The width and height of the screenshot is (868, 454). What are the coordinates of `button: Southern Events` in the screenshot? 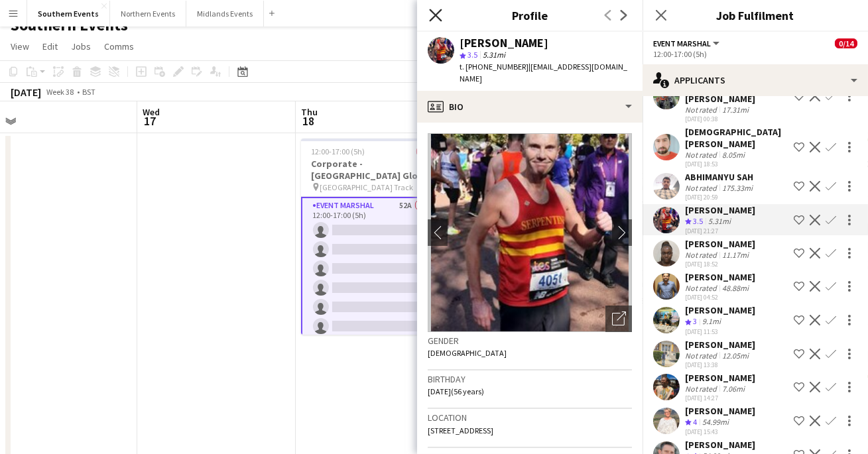 It's located at (69, 13).